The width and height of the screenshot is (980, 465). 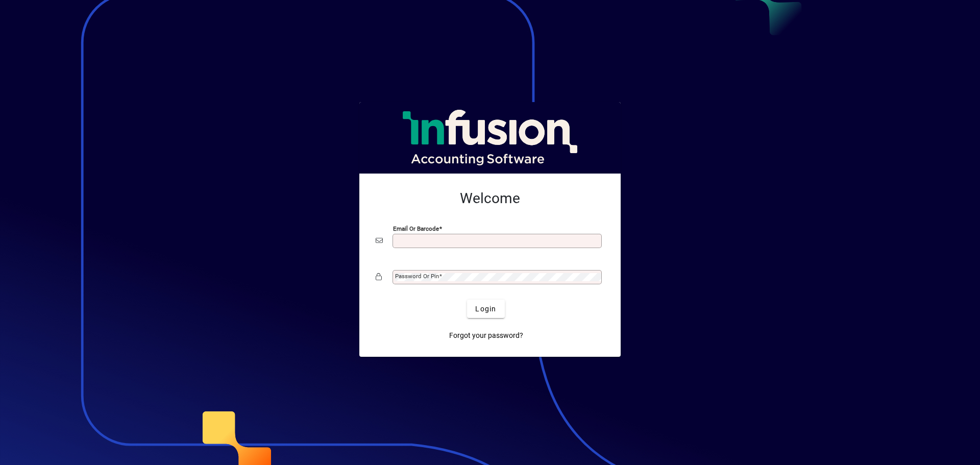 What do you see at coordinates (485, 309) in the screenshot?
I see `button: Login` at bounding box center [485, 309].